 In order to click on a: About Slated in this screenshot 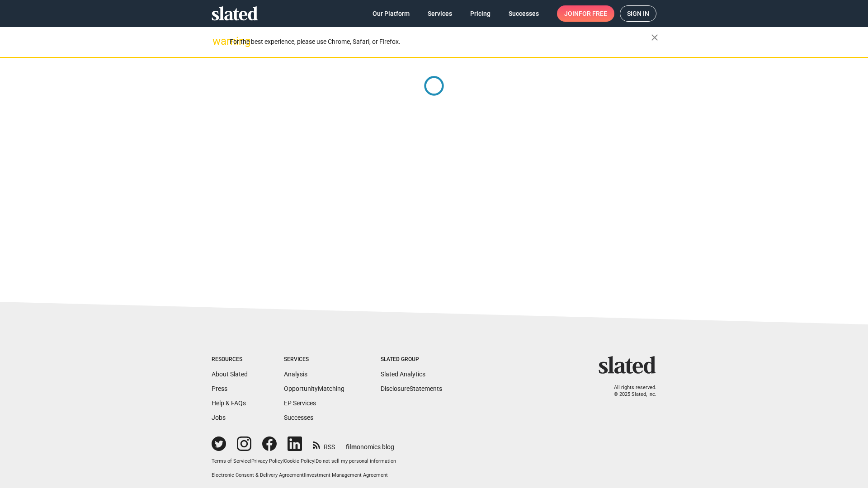, I will do `click(230, 375)`.